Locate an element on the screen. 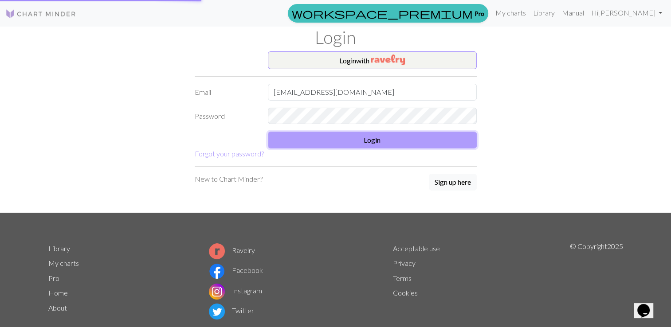  a: Twitter is located at coordinates (232, 311).